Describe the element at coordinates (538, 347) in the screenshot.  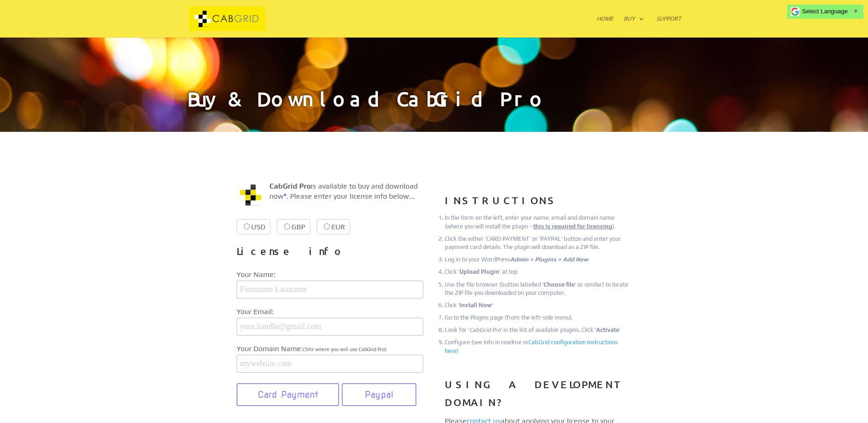
I see `li: Configure (see info in readme or )` at that location.